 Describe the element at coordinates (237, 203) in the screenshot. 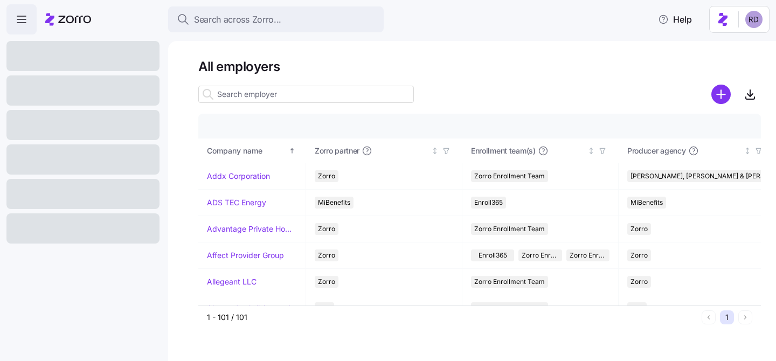

I see `a: ADS TEC Energy` at that location.